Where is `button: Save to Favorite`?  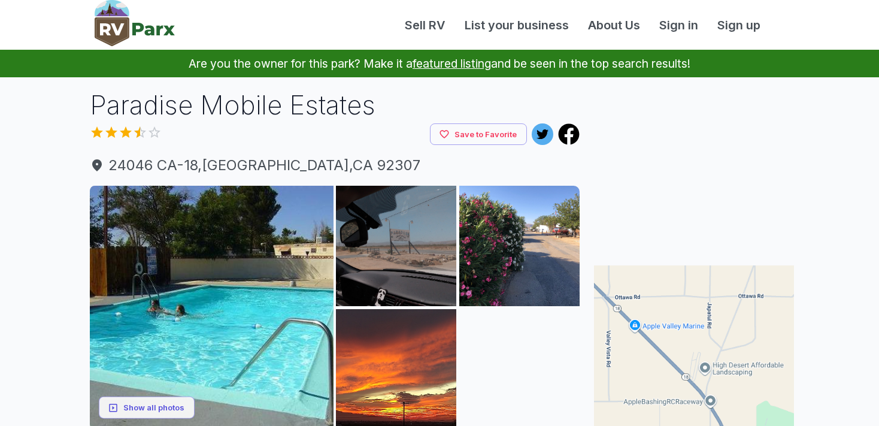
button: Save to Favorite is located at coordinates (479, 134).